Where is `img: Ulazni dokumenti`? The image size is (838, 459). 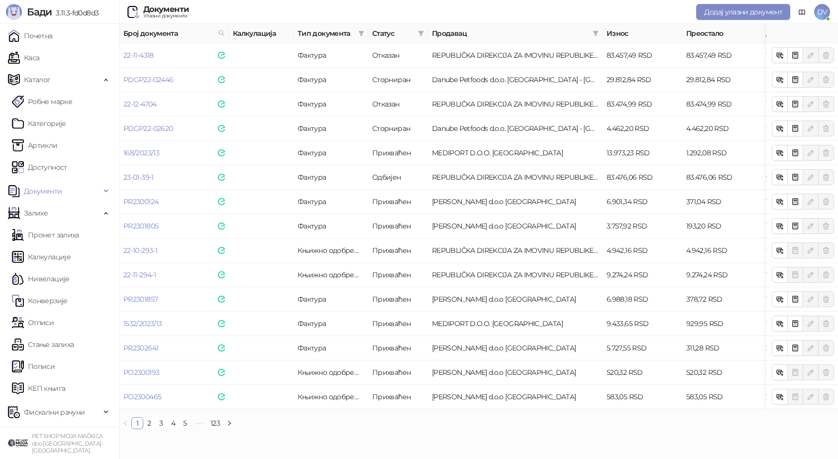
img: Ulazni dokumenti is located at coordinates (133, 12).